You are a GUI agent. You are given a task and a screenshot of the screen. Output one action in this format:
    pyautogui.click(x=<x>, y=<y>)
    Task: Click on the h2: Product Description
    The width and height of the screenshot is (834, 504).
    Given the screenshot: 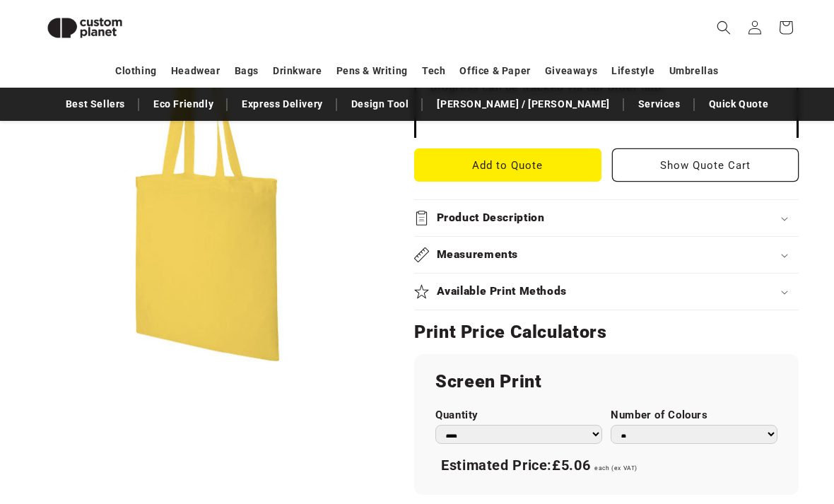 What is the action you would take?
    pyautogui.click(x=491, y=218)
    